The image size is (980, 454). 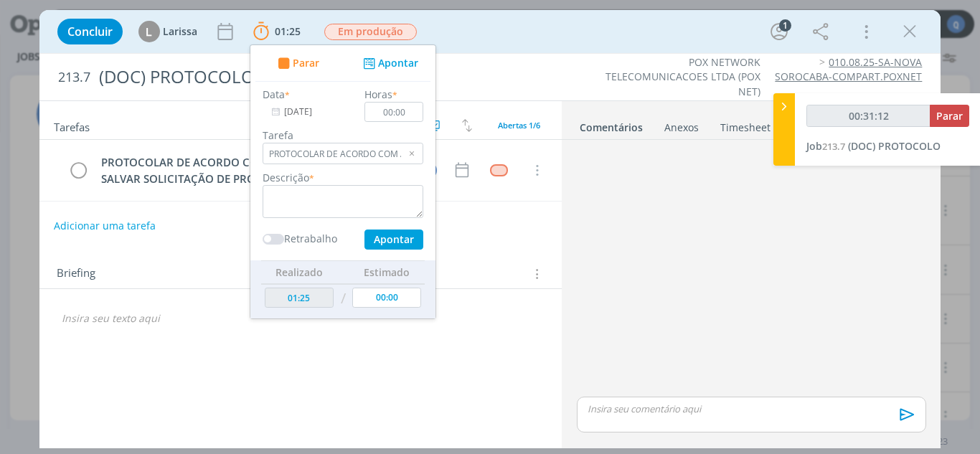 I want to click on button: LLarissa, so click(x=168, y=32).